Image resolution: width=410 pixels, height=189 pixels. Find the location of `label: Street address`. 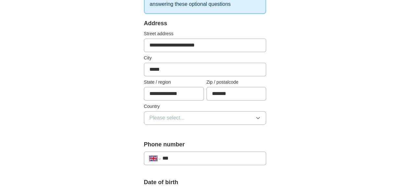

label: Street address is located at coordinates (205, 34).